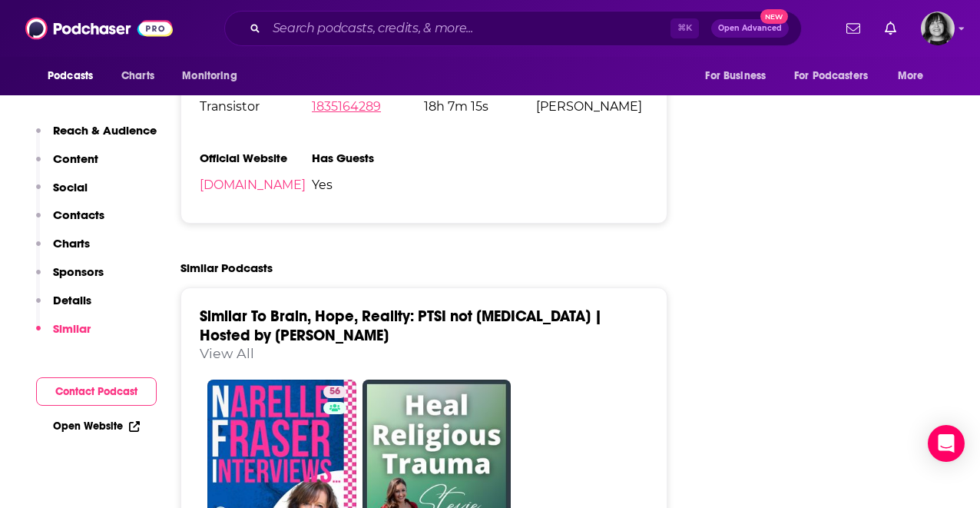 The width and height of the screenshot is (980, 508). Describe the element at coordinates (67, 166) in the screenshot. I see `button: Content` at that location.